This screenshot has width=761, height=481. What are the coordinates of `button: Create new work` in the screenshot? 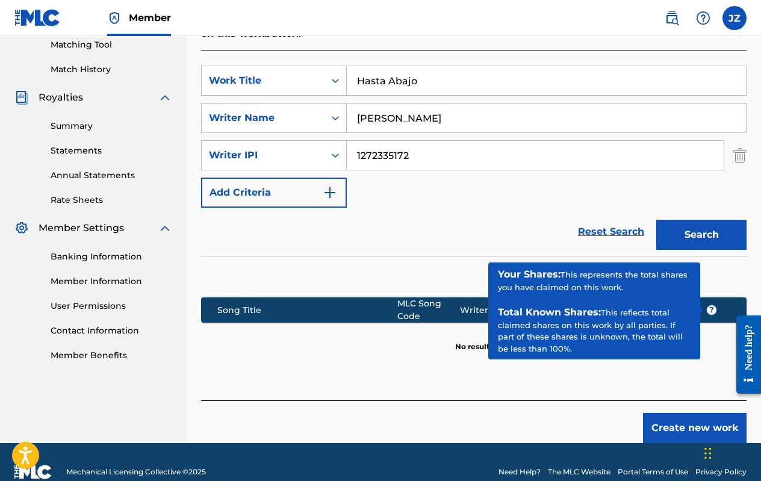 It's located at (695, 428).